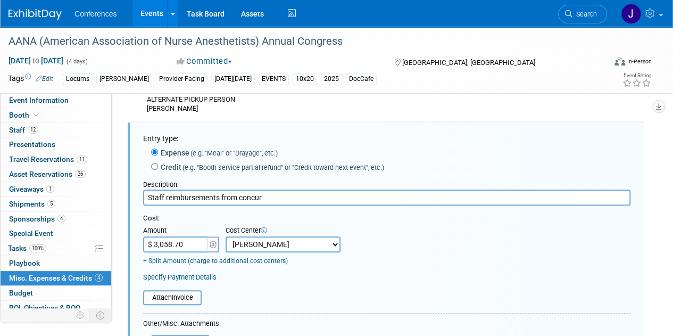 The height and width of the screenshot is (336, 673). I want to click on span: 1, so click(50, 188).